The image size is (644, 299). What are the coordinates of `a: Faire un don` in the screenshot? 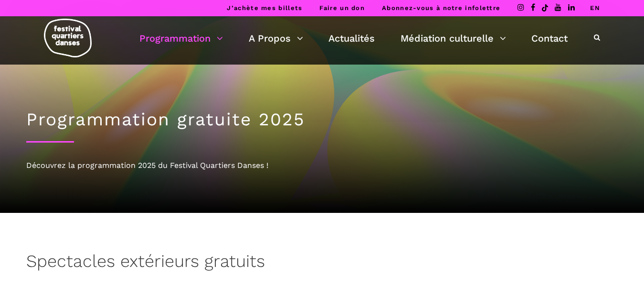 It's located at (342, 7).